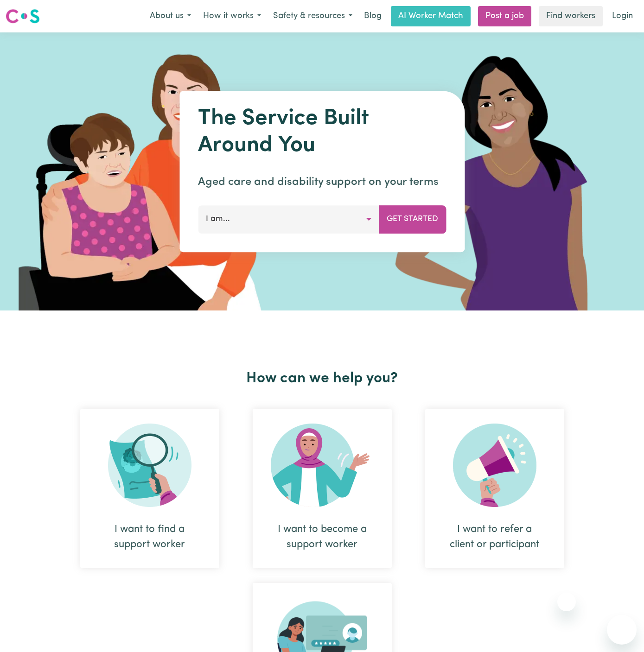  What do you see at coordinates (150, 465) in the screenshot?
I see `img: Search` at bounding box center [150, 465].